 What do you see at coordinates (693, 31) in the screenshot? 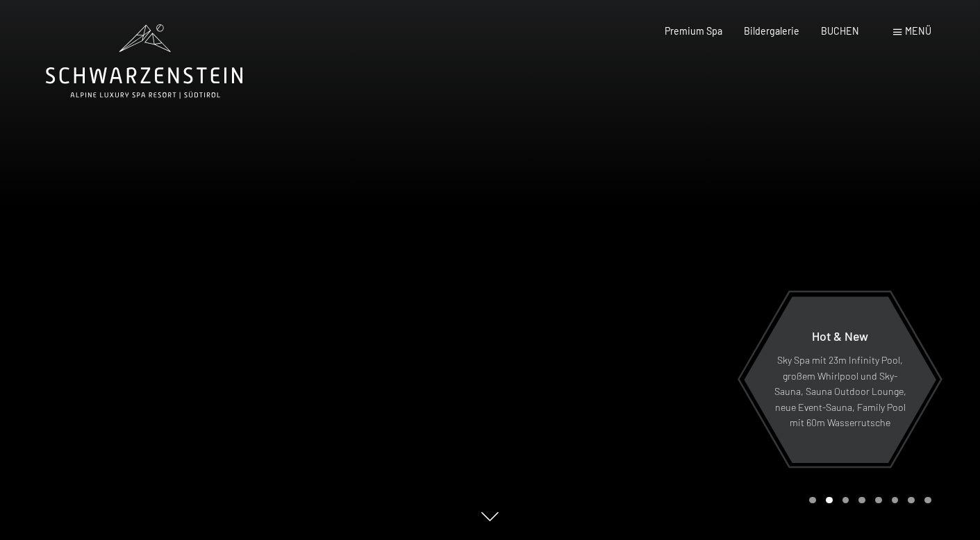
I see `span: Premium Spa` at bounding box center [693, 31].